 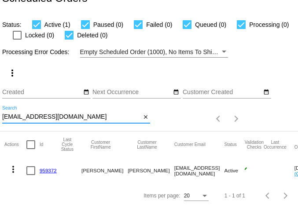 What do you see at coordinates (100, 145) in the screenshot?
I see `button: Change sorting for CustomerFirstName` at bounding box center [100, 145].